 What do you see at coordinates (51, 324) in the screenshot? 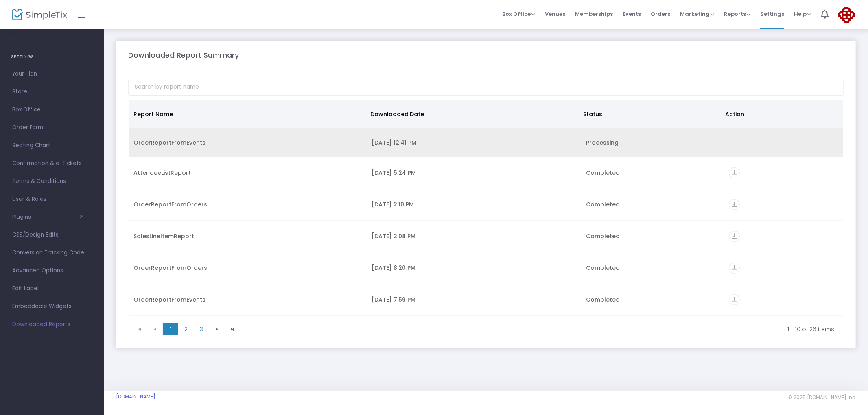
I see `span: Downloaded Reports` at bounding box center [51, 324].